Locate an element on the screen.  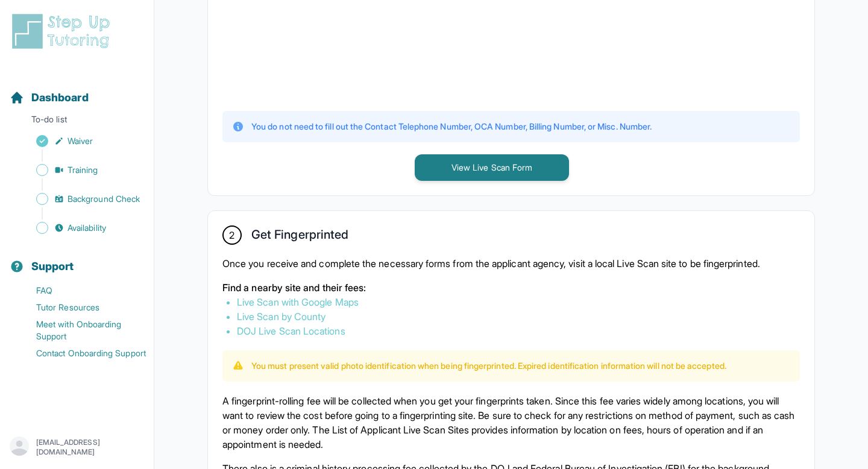
a: Training is located at coordinates (81, 170).